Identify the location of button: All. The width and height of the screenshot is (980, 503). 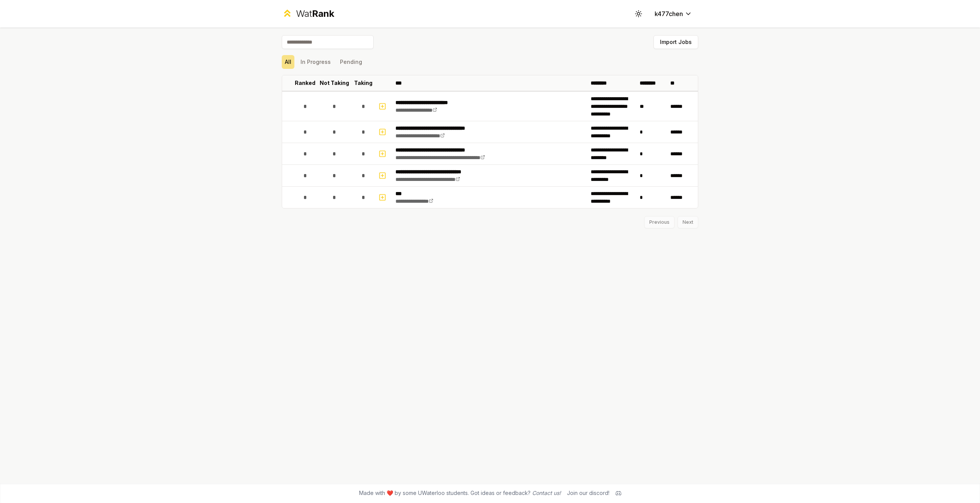
(288, 62).